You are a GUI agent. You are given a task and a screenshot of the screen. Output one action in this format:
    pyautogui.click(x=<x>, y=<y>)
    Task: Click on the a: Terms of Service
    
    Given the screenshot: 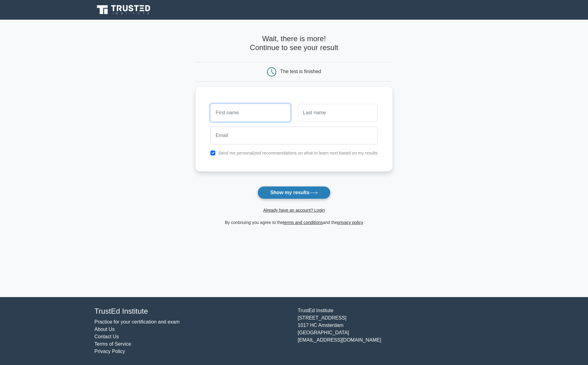 What is the action you would take?
    pyautogui.click(x=113, y=344)
    